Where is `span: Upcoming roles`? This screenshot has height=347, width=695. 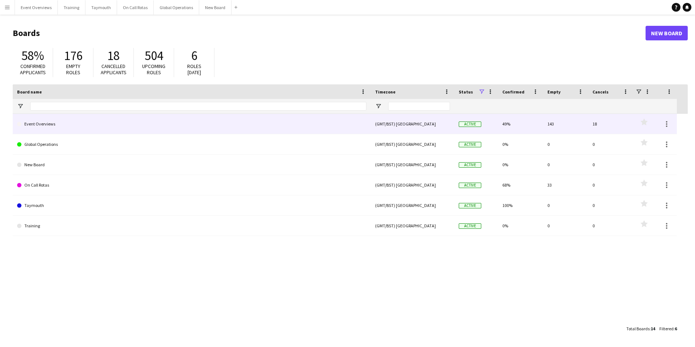
span: Upcoming roles is located at coordinates (154, 69).